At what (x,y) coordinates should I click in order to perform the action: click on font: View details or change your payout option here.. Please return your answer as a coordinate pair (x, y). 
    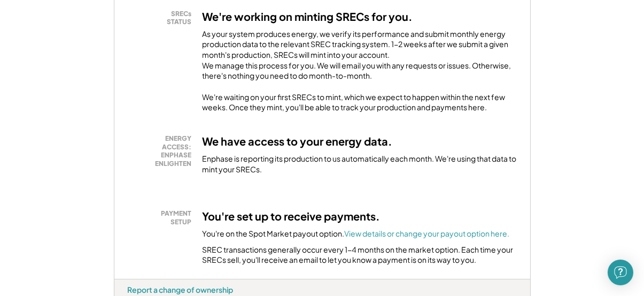
    Looking at the image, I should click on (427, 233).